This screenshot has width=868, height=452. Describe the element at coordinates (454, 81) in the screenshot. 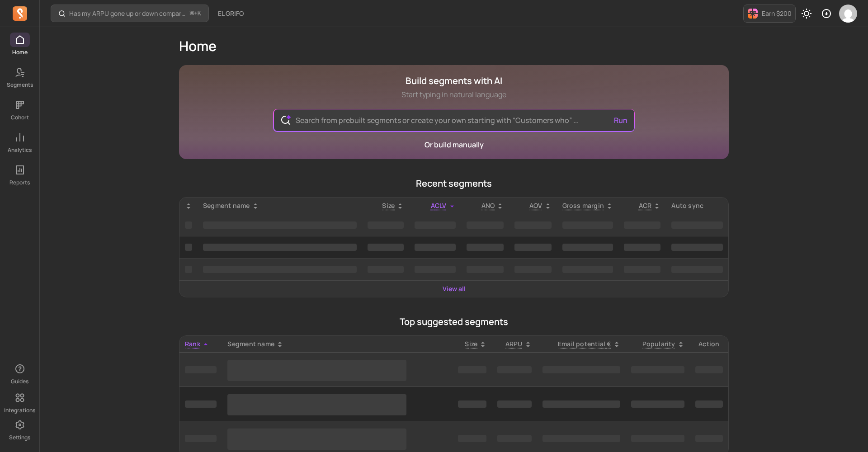

I see `h1: Build segments with AI` at that location.